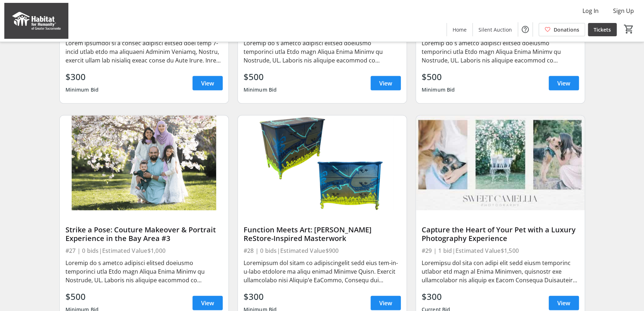 This screenshot has width=644, height=311. What do you see at coordinates (525, 29) in the screenshot?
I see `button: Help` at bounding box center [525, 29].